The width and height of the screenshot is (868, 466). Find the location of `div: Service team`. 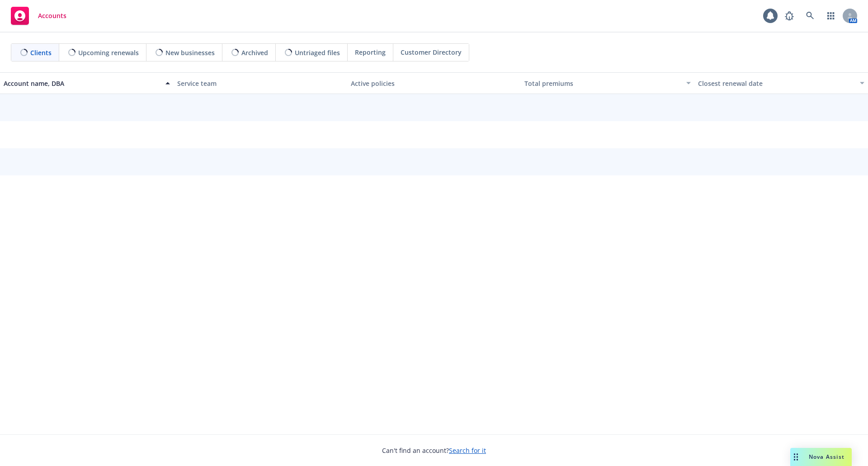

div: Service team is located at coordinates (260, 83).